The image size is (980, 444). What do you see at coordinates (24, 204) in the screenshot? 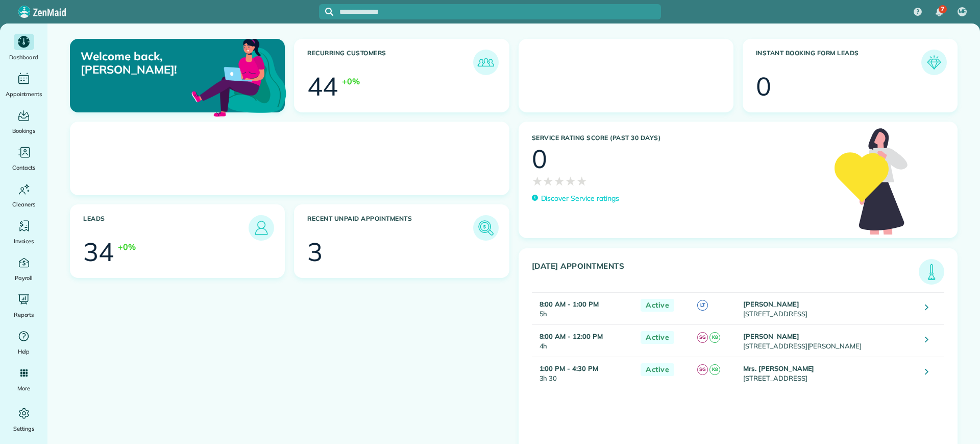
I see `span: Cleaners` at bounding box center [24, 204].